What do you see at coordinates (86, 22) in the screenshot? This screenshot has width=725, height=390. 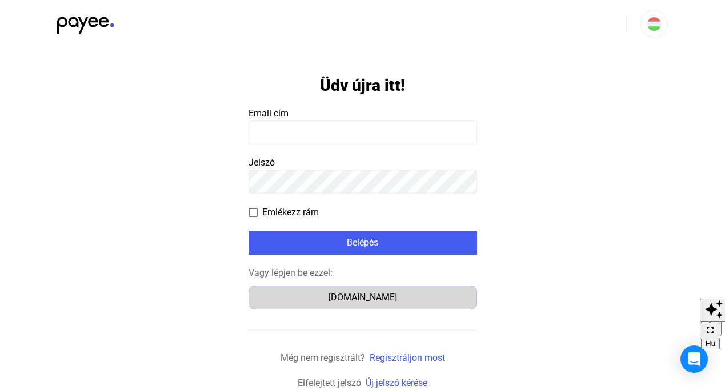 I see `img: black-payee-blue-dot.svg` at bounding box center [86, 22].